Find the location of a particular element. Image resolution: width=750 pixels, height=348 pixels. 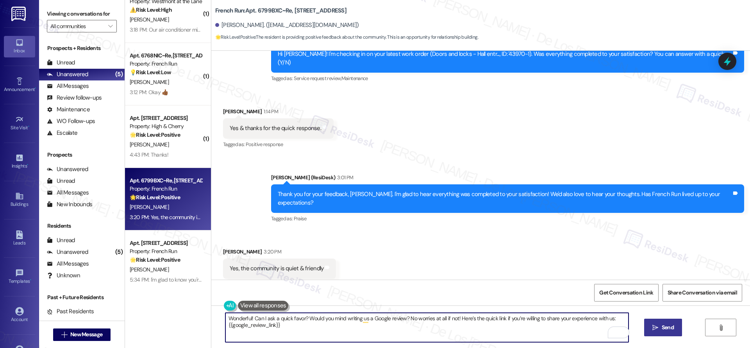

span: Get Conversation Link is located at coordinates (626, 292).